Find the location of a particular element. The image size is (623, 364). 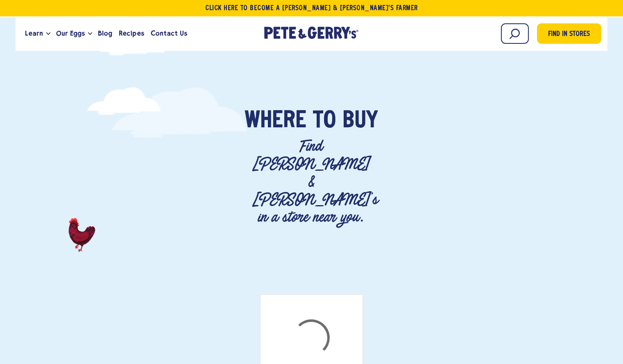

span: Find in Stores is located at coordinates (569, 35).